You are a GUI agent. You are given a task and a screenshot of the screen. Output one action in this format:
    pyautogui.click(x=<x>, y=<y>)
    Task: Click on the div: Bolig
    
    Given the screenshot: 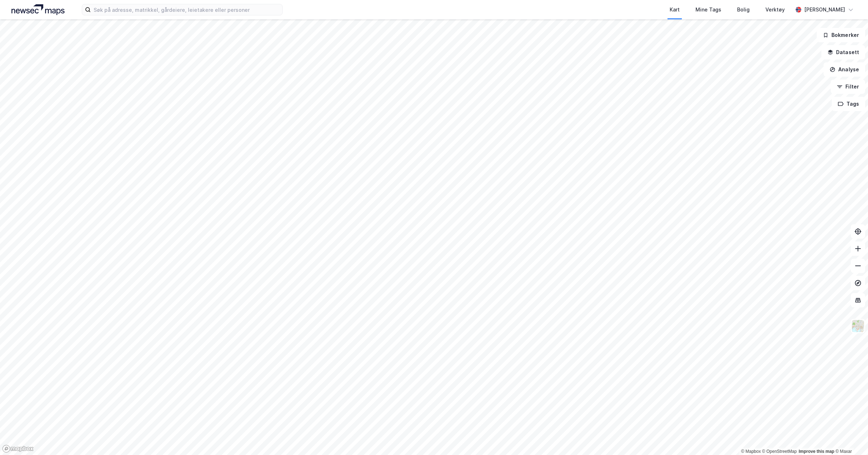 What is the action you would take?
    pyautogui.click(x=743, y=10)
    